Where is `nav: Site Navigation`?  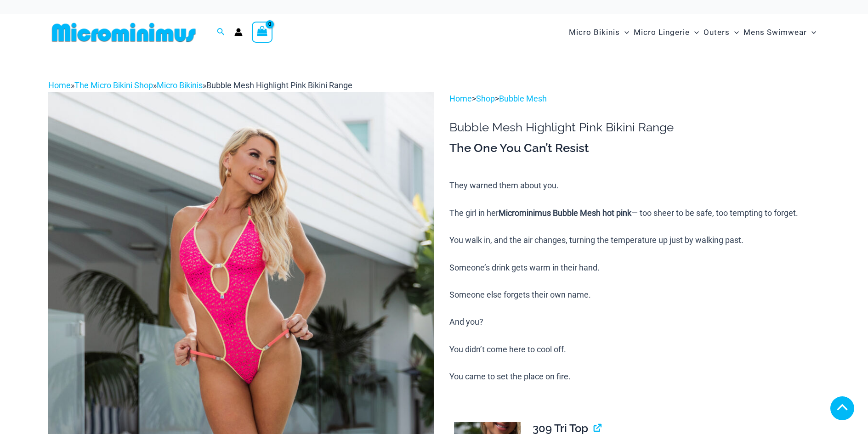
nav: Site Navigation is located at coordinates (693, 32).